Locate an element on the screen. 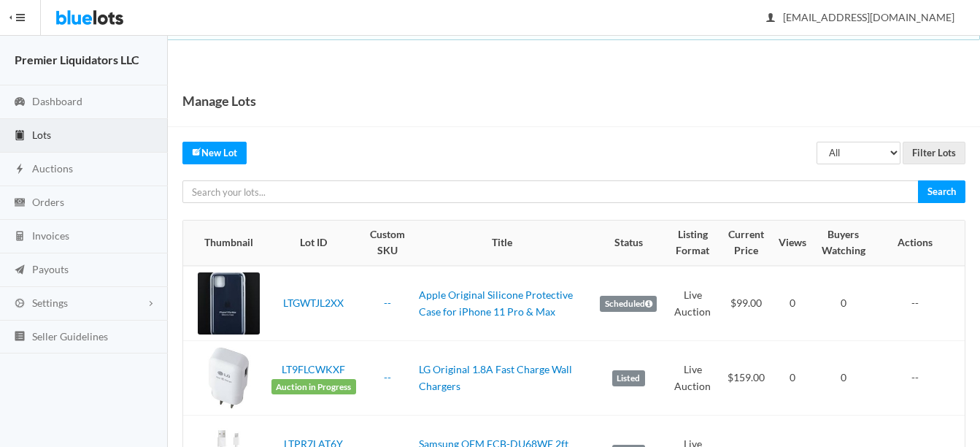 The image size is (980, 447). span: Orders is located at coordinates (48, 201).